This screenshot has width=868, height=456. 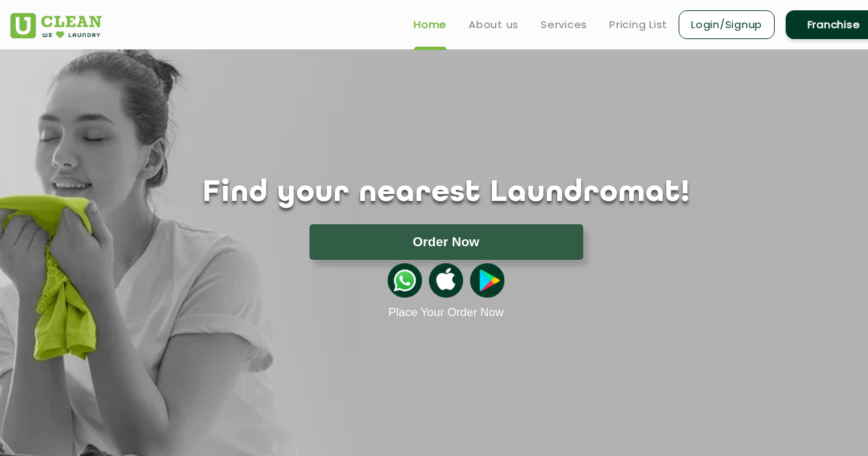 What do you see at coordinates (446, 312) in the screenshot?
I see `a: Place Your Order Now` at bounding box center [446, 312].